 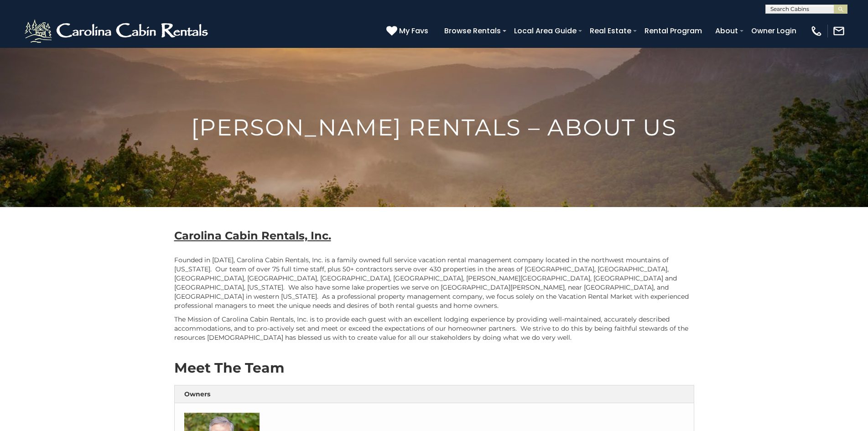 What do you see at coordinates (774, 30) in the screenshot?
I see `a: Owner Login` at bounding box center [774, 30].